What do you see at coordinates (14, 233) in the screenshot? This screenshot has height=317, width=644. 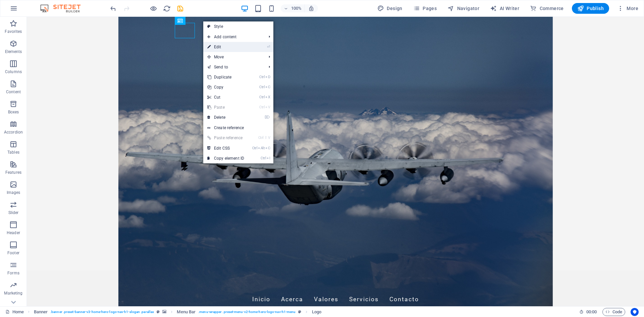 I see `p: Header` at bounding box center [14, 233].